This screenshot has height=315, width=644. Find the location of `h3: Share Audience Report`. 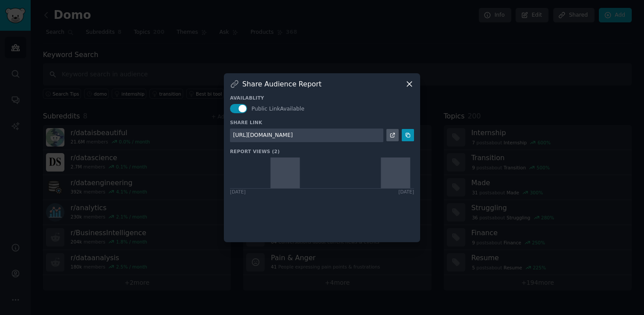

h3: Share Audience Report is located at coordinates (282, 84).